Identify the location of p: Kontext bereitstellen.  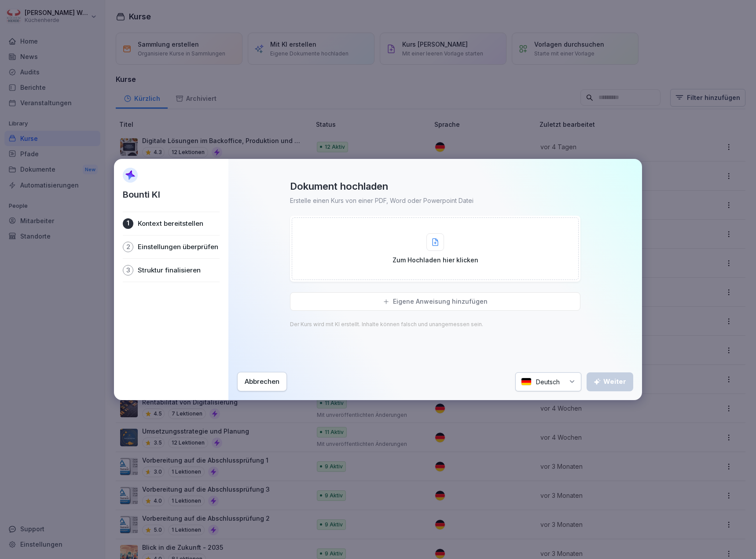
(170, 223).